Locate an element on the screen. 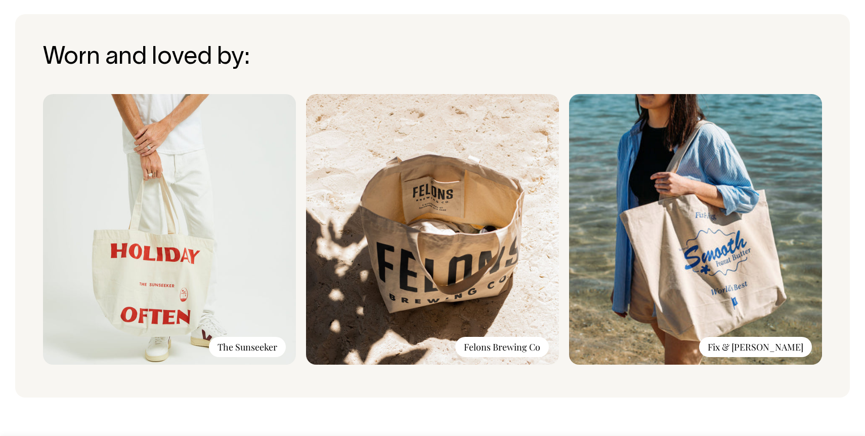  div: The Sunseeker is located at coordinates (247, 347).